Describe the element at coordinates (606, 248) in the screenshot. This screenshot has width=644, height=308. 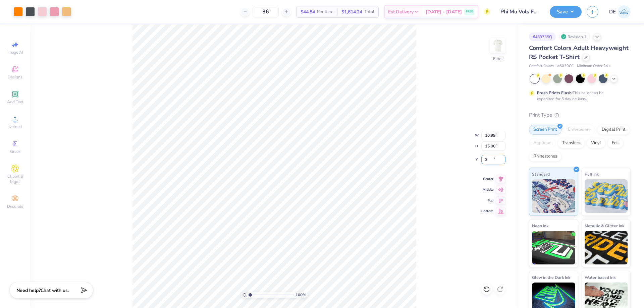
I see `img: Metallic & Glitter Ink` at that location.